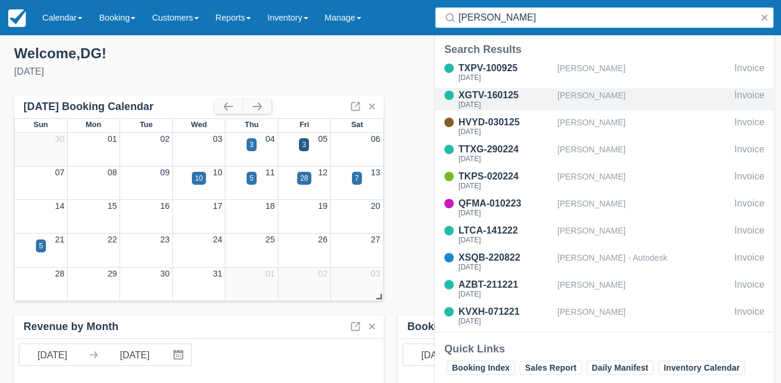 The height and width of the screenshot is (383, 781). I want to click on span: Sun, so click(41, 124).